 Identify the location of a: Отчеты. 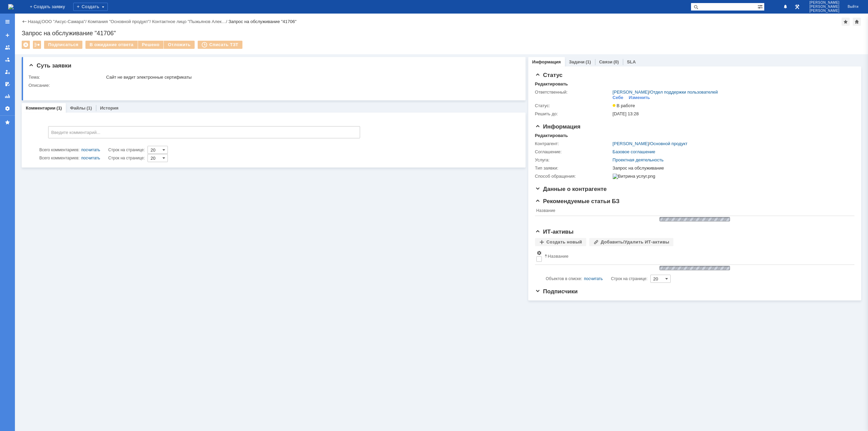
(8, 96).